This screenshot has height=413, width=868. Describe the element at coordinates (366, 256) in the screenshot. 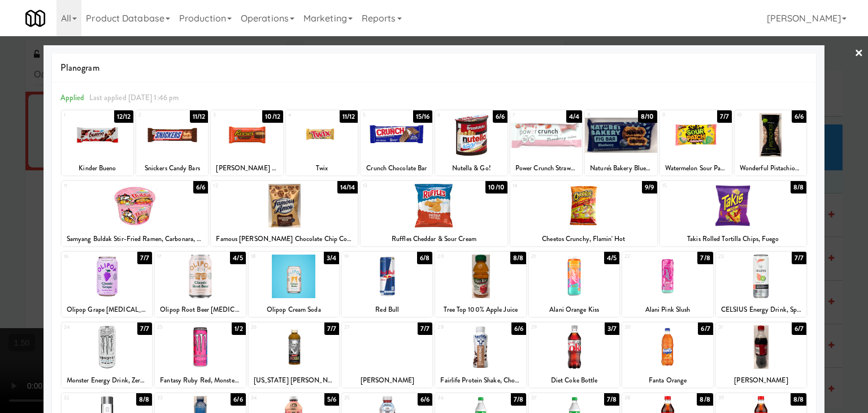

I see `div: 19` at that location.